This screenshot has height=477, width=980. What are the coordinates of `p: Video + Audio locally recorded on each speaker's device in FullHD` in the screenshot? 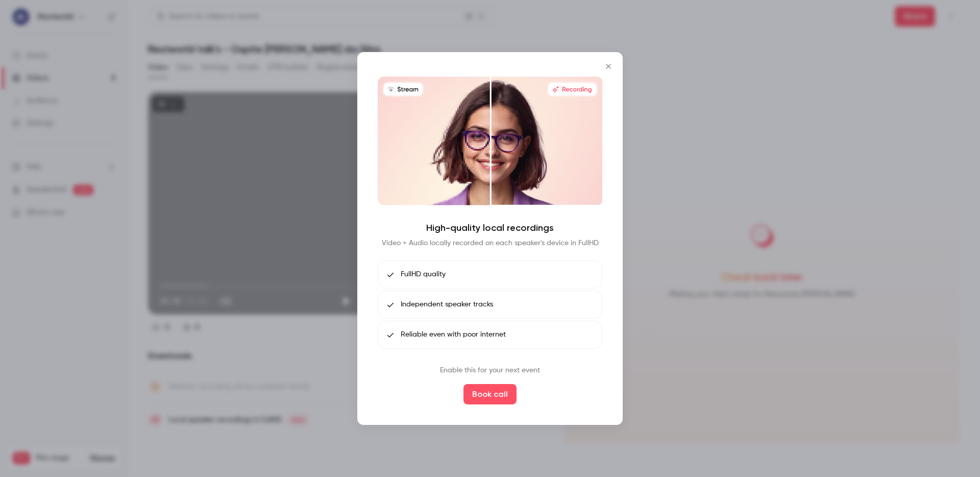 It's located at (490, 243).